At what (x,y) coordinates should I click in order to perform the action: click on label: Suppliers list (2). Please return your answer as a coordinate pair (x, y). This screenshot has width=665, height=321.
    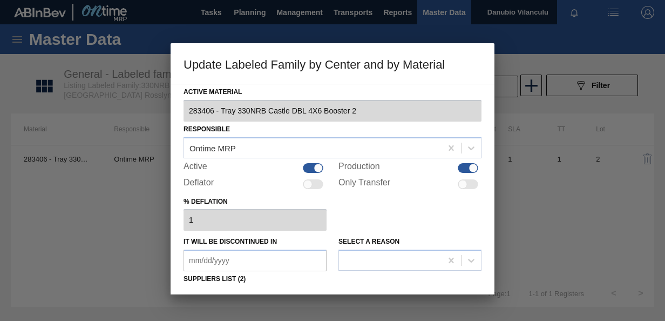
    Looking at the image, I should click on (214, 278).